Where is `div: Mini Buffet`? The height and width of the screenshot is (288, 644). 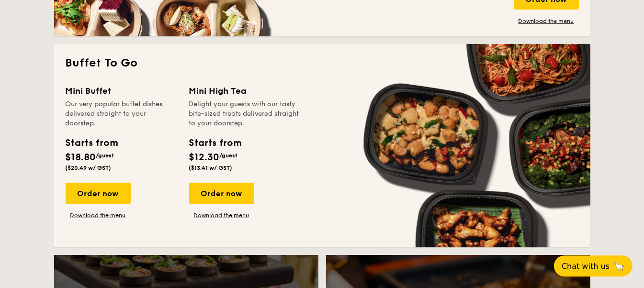 div: Mini Buffet is located at coordinates (122, 91).